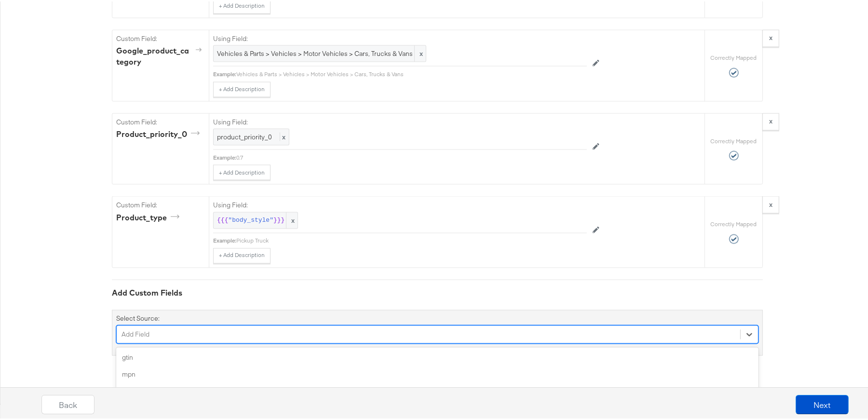 The width and height of the screenshot is (868, 420). Describe the element at coordinates (438, 373) in the screenshot. I see `div: mpn` at that location.